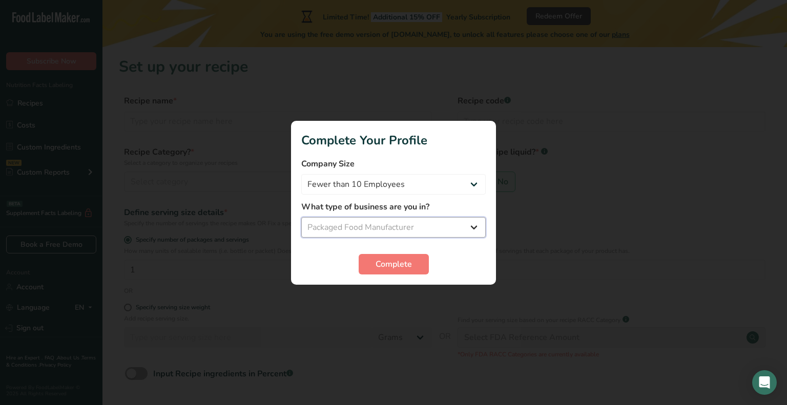 This screenshot has height=405, width=787. Describe the element at coordinates (394, 207) in the screenshot. I see `label: What type of business are you in?` at that location.